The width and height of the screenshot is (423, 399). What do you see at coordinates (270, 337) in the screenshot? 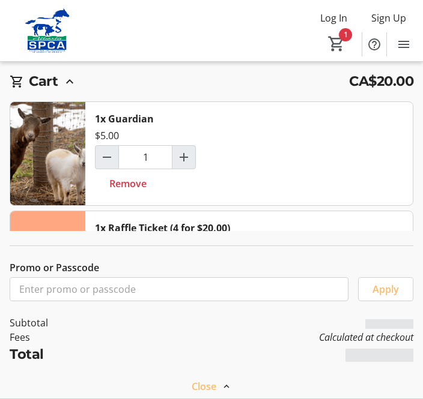
I see `td: Calculated at checkout` at bounding box center [270, 337].